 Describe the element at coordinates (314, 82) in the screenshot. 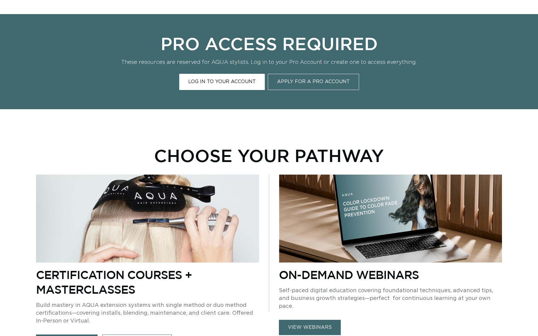

I see `a: Apply for a Pro Account` at that location.